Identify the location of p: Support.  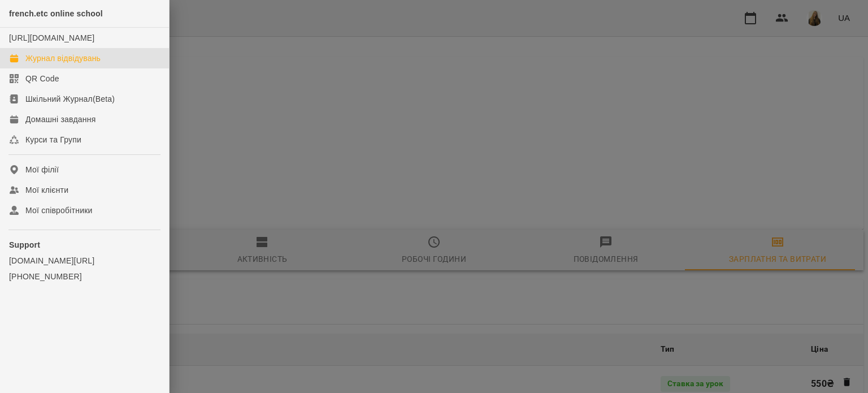
(84, 245).